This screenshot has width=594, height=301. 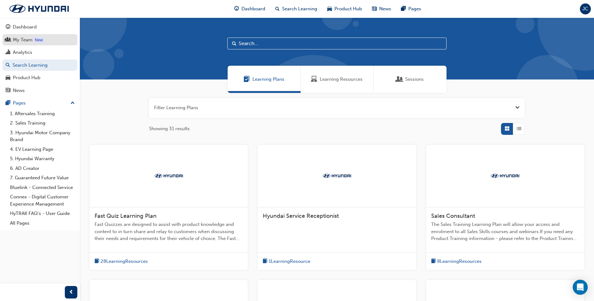 I want to click on span: Dashboard, so click(x=253, y=9).